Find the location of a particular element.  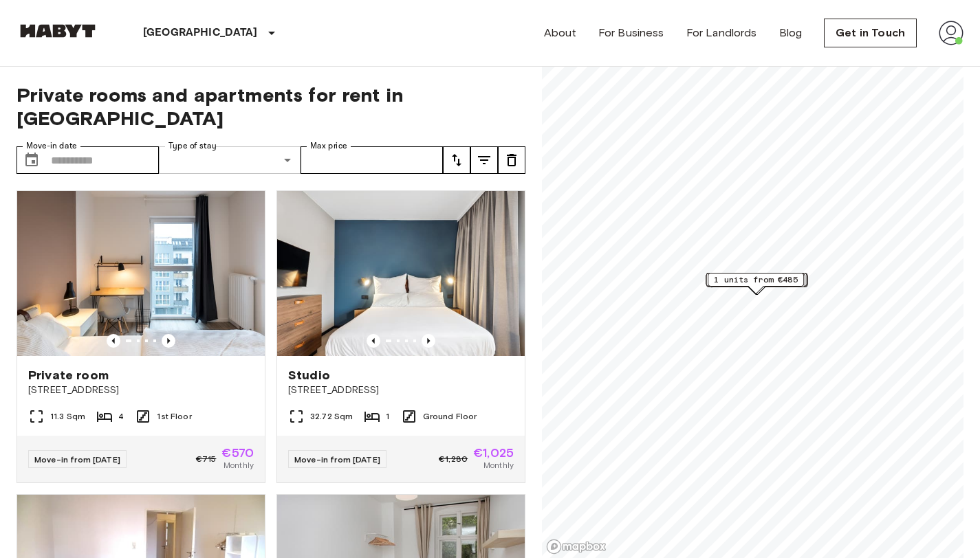

button: Choose date is located at coordinates (32, 160).